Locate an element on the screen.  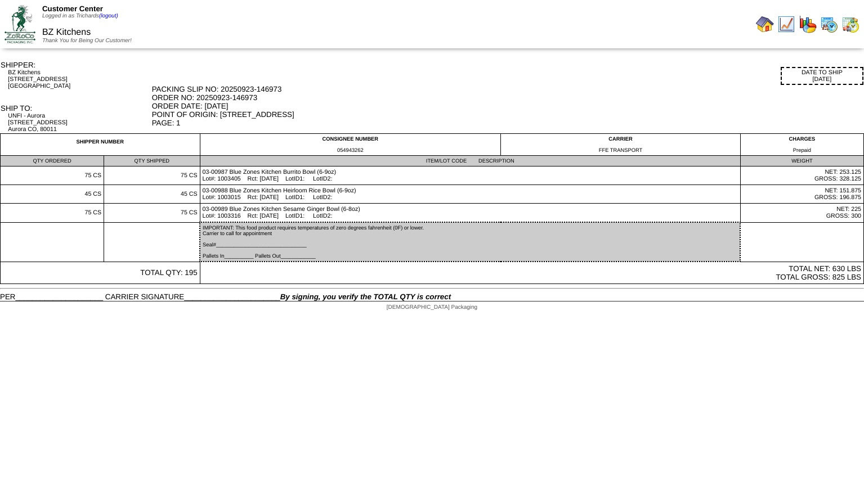
td: NET: 225 GROSS: 300 is located at coordinates (801, 213).